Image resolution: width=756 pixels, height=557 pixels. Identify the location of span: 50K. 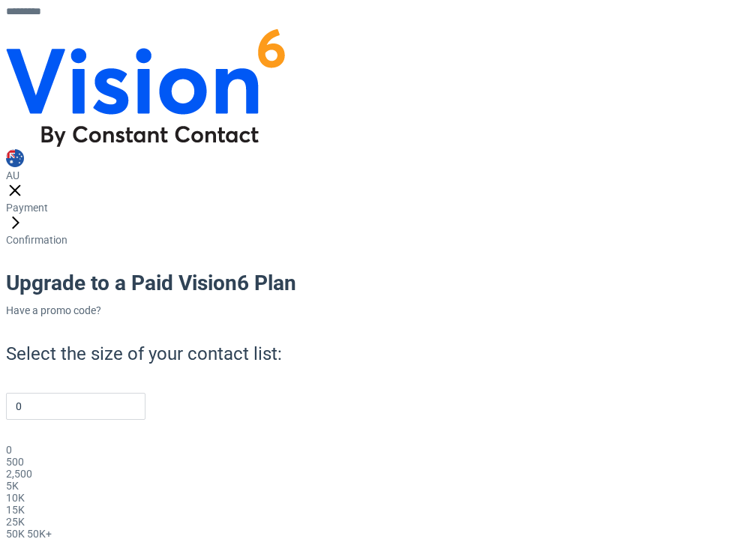
(15, 534).